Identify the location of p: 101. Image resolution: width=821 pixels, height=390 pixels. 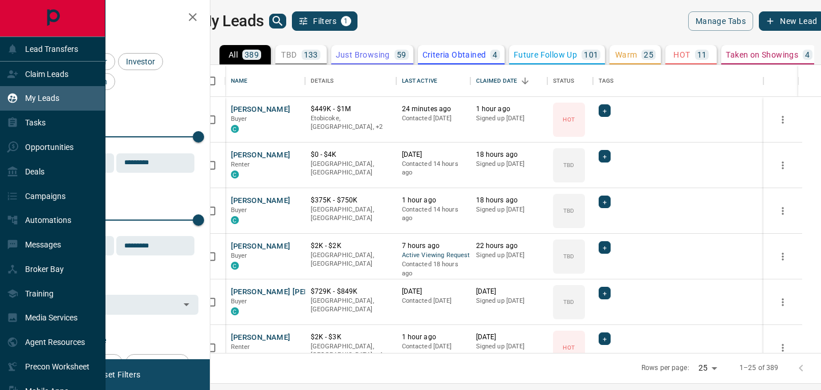
(590, 55).